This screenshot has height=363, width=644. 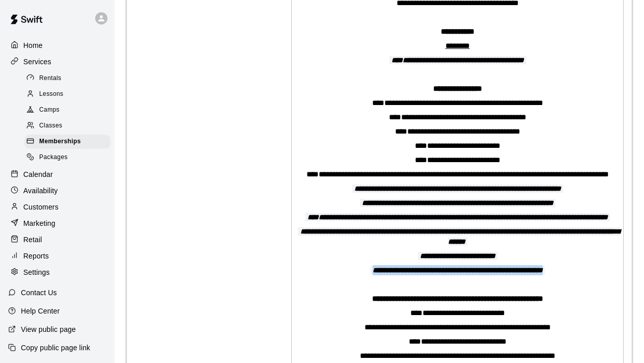 I want to click on a: Classes, so click(x=69, y=126).